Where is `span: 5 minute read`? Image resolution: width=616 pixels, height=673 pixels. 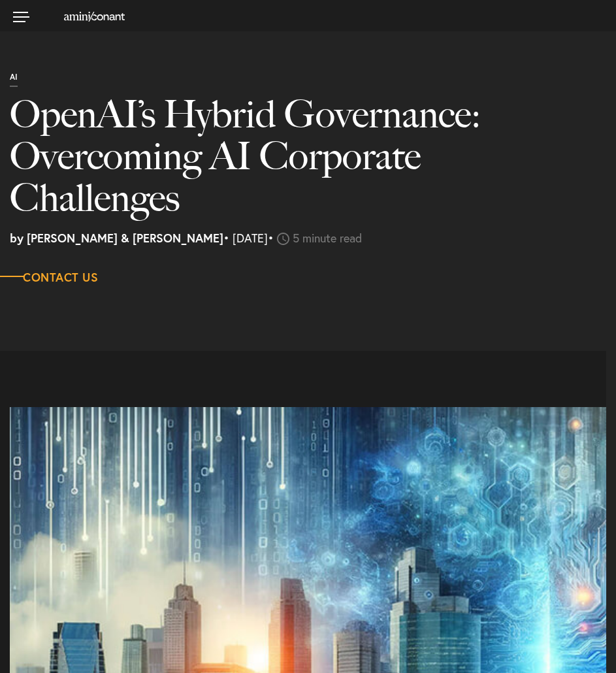 span: 5 minute read is located at coordinates (327, 238).